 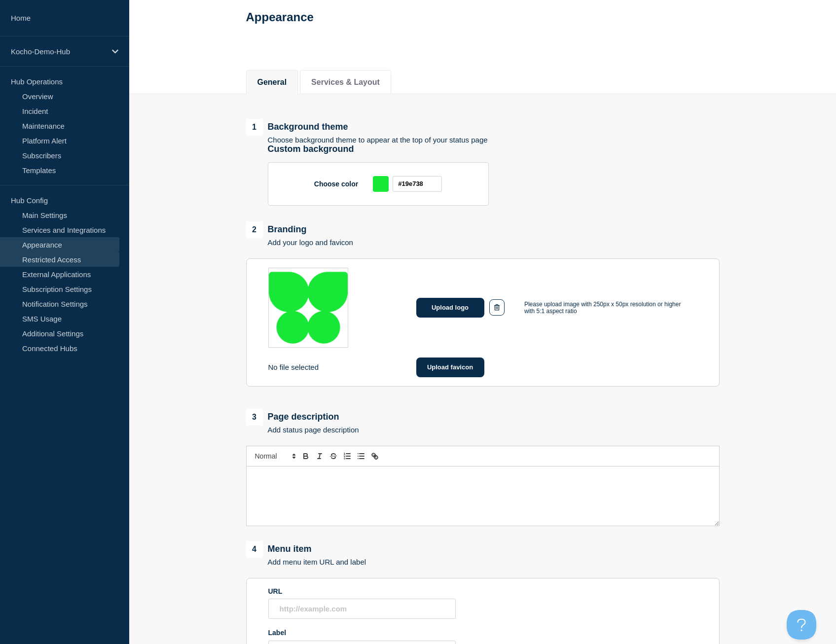 What do you see at coordinates (272, 83) in the screenshot?
I see `button: General` at bounding box center [272, 83].